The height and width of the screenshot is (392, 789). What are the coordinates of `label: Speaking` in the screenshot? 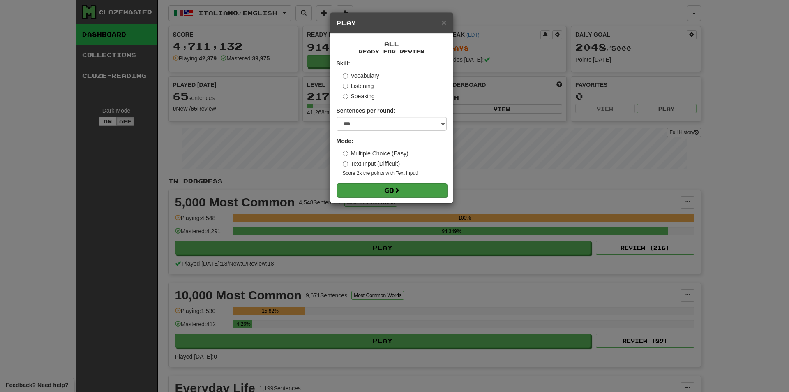 It's located at (359, 96).